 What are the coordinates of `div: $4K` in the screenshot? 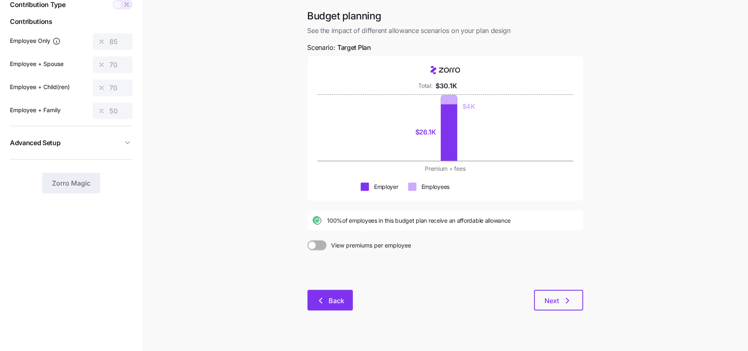 It's located at (469, 107).